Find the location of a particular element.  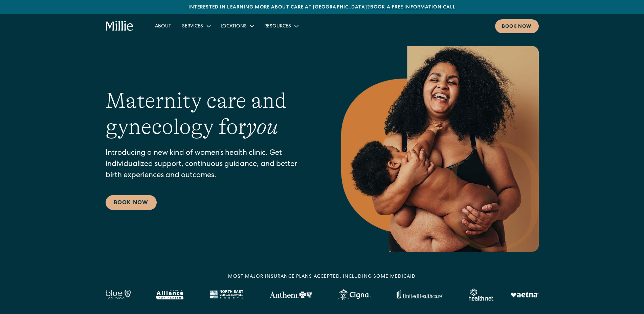

img: Smiling mother with her baby in arms, celebrating body positivity and the nurturing bond of postp... is located at coordinates (440, 149).